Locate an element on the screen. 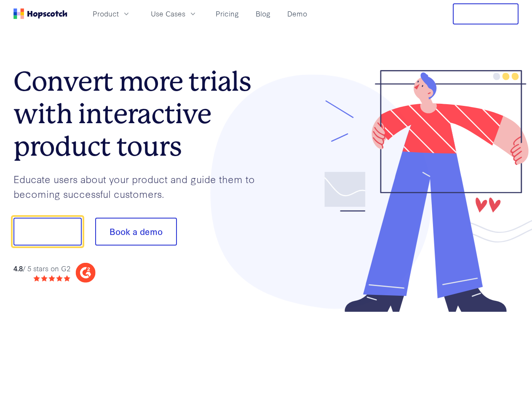 This screenshot has height=405, width=532. span: Product is located at coordinates (105, 14).